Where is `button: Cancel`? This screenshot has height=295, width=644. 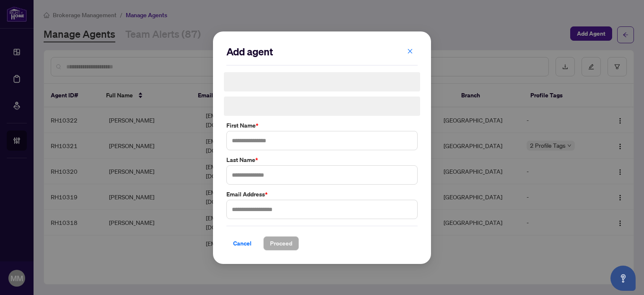
button: Cancel is located at coordinates (242, 243).